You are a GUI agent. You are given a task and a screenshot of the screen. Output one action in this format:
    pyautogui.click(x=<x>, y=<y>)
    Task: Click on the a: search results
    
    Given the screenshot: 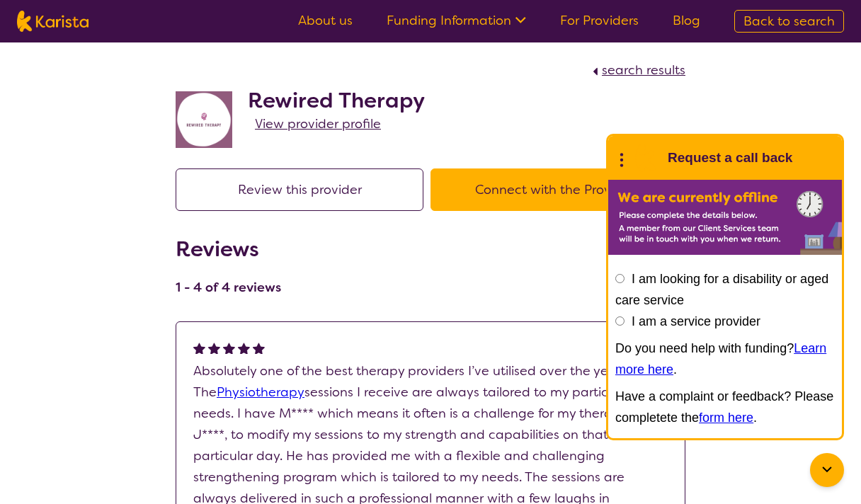 What is the action you would take?
    pyautogui.click(x=637, y=70)
    